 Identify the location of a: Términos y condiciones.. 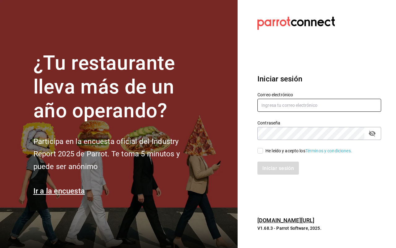
(329, 151).